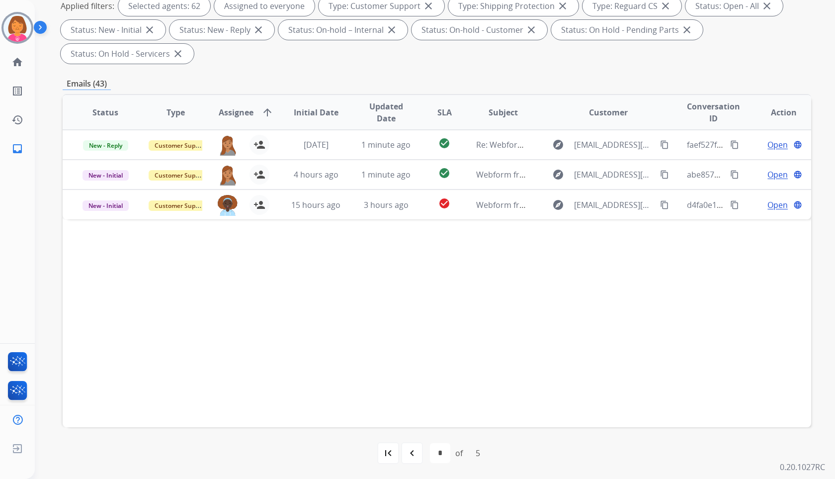 This screenshot has height=479, width=835. I want to click on span: Subject, so click(503, 112).